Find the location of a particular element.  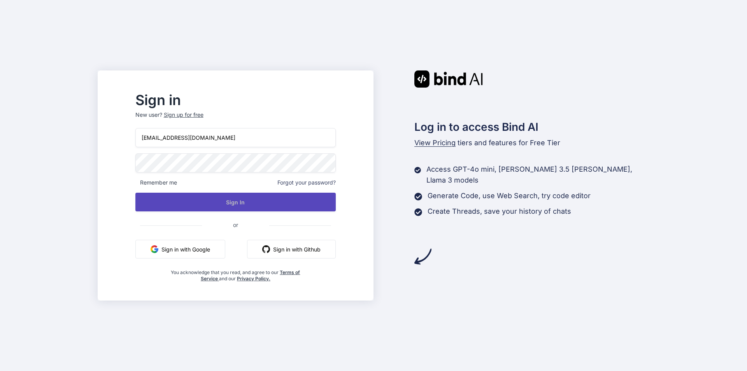

a: Terms of Service is located at coordinates (250, 275).